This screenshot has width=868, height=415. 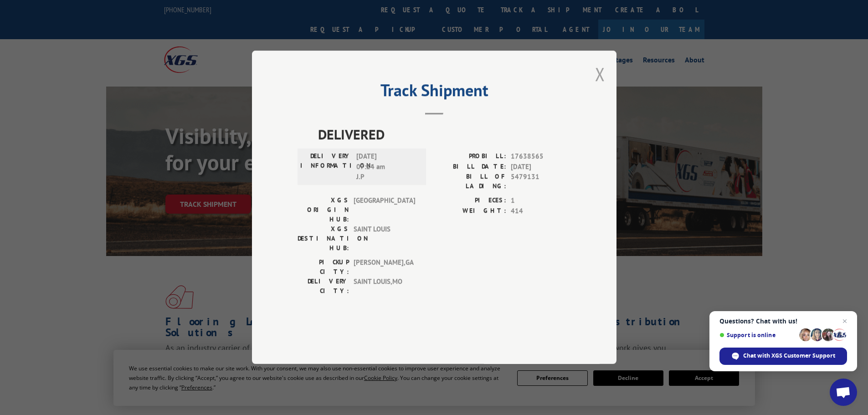 What do you see at coordinates (470, 201) in the screenshot?
I see `label: PIECES:` at bounding box center [470, 201].